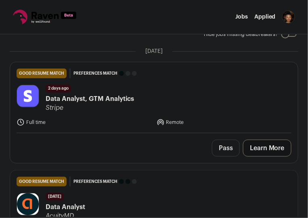 The width and height of the screenshot is (308, 218). What do you see at coordinates (289, 17) in the screenshot?
I see `img: 5426815-medium_jpg` at bounding box center [289, 17].